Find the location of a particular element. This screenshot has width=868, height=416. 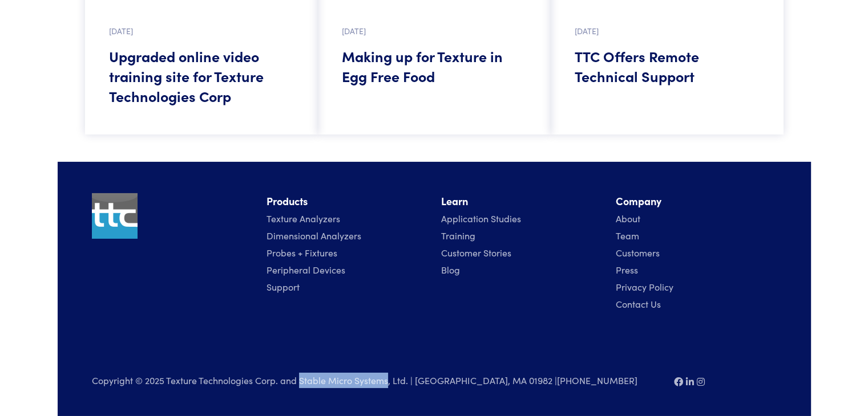

li: Company is located at coordinates (696, 201).